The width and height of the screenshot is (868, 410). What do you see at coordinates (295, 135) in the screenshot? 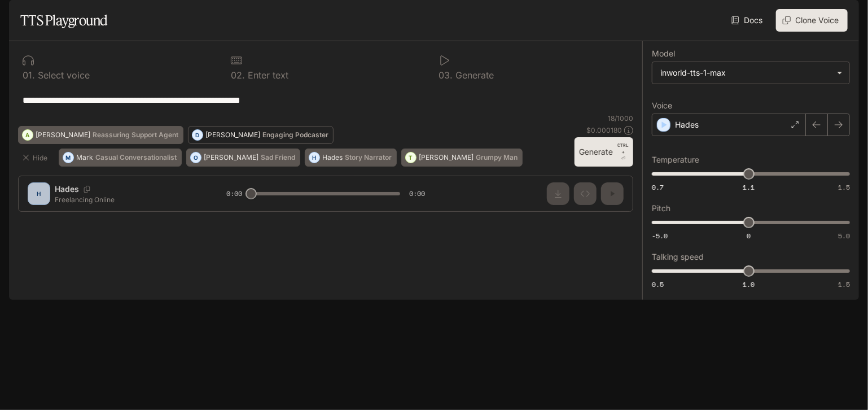
I see `p: Engaging Podcaster` at bounding box center [295, 135].